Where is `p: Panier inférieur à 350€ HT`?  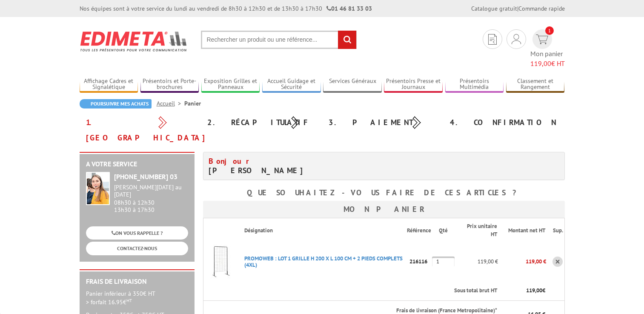
p: Panier inférieur à 350€ HT is located at coordinates (137, 298).